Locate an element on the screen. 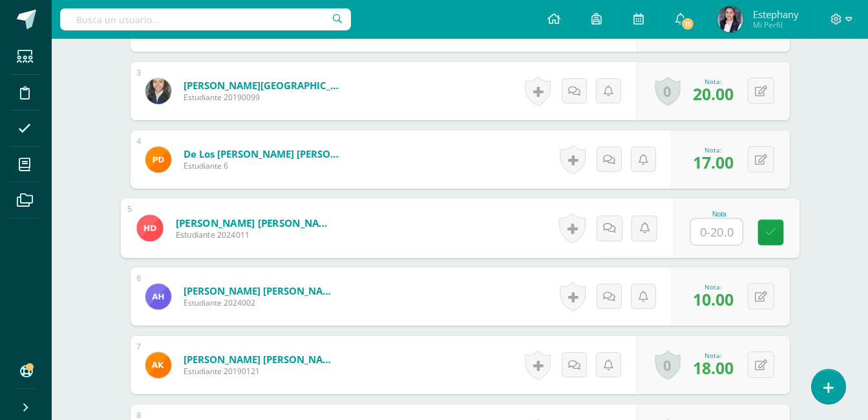 The height and width of the screenshot is (420, 868). div: Nota is located at coordinates (719, 214).